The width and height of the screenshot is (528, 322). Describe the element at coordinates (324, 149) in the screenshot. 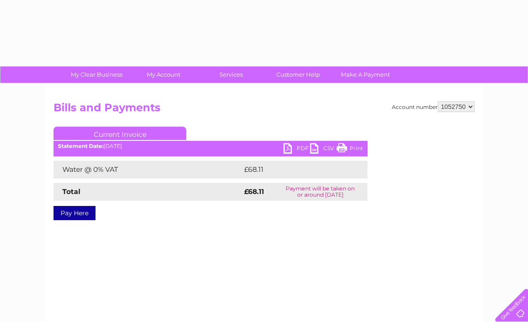

I see `a: CSV` at that location.